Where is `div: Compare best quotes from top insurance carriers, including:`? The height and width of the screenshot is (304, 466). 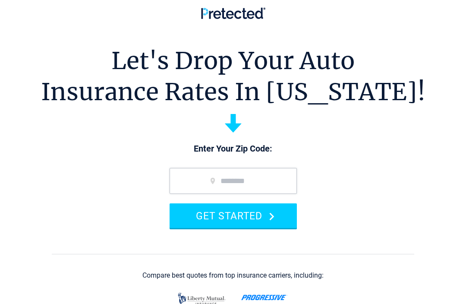
div: Compare best quotes from top insurance carriers, including: is located at coordinates (233, 275).